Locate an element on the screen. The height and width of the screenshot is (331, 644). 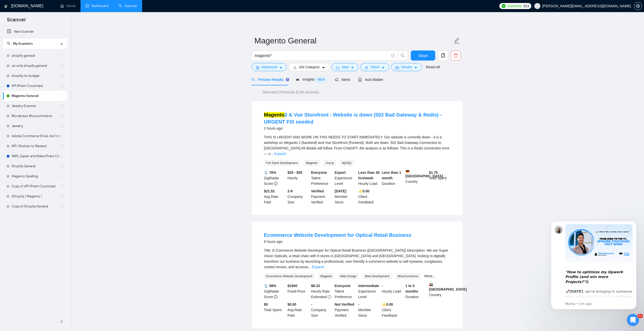
span: info-circle is located at coordinates (276, 297).